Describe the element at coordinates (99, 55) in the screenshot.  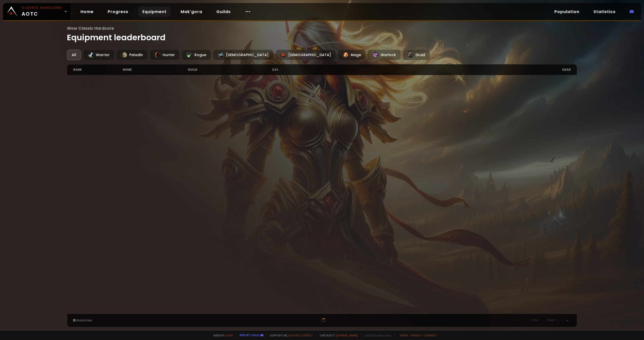
I see `div: Warrior` at that location.